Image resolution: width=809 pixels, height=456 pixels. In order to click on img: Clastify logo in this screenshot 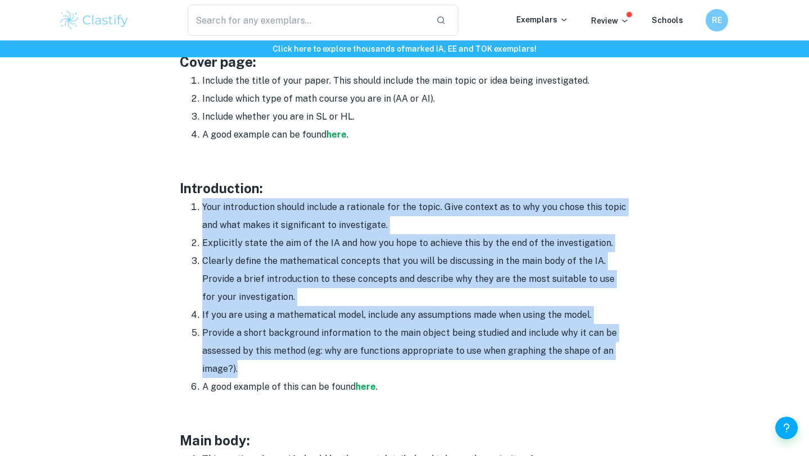, I will do `click(94, 20)`.